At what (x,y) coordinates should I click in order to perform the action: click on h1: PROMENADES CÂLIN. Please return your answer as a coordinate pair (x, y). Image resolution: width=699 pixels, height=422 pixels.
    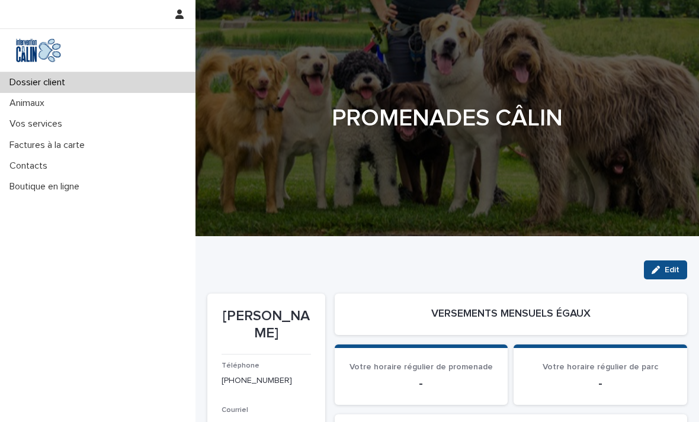
    Looking at the image, I should click on (447, 118).